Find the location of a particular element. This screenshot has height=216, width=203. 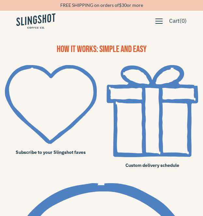

a: Cart(0) is located at coordinates (178, 21).